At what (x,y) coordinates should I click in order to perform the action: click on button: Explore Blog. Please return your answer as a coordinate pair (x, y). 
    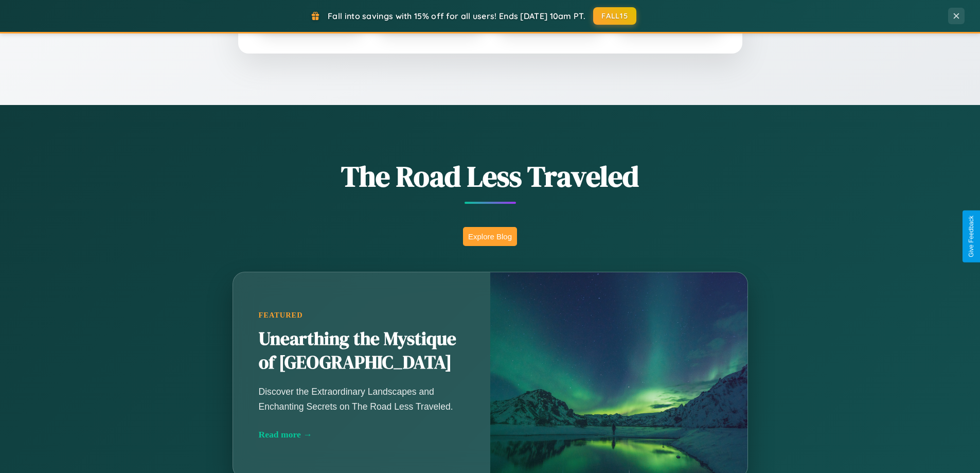
    Looking at the image, I should click on (490, 236).